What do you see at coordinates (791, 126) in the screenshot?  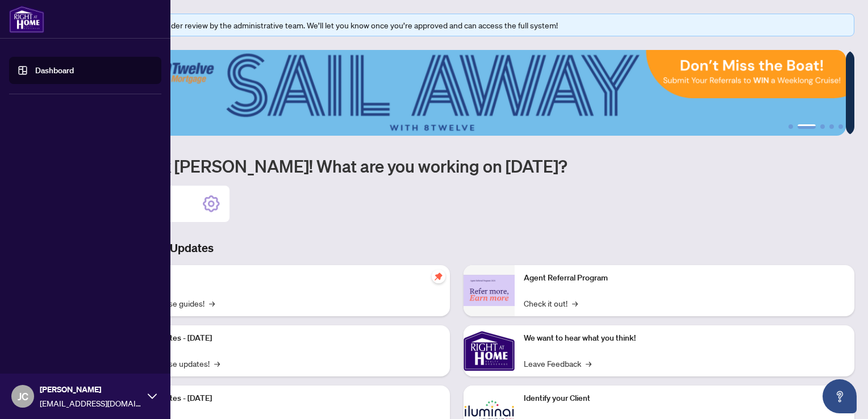 I see `button: 1` at bounding box center [791, 126].